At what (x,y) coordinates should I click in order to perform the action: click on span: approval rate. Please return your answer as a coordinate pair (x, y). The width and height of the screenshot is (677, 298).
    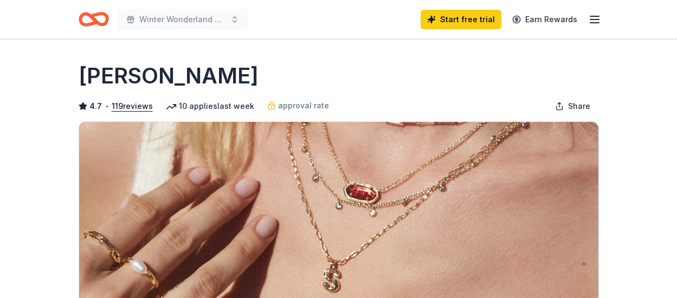
    Looking at the image, I should click on (303, 106).